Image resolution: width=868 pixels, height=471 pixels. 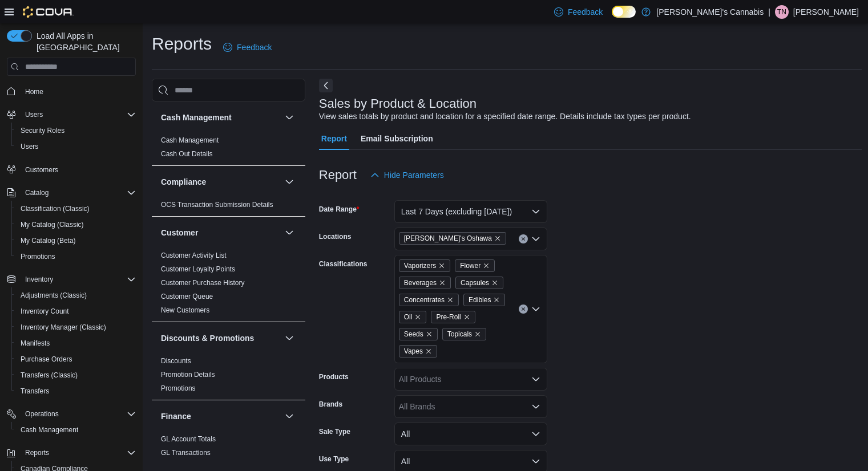 I want to click on span: Promotions, so click(x=76, y=256).